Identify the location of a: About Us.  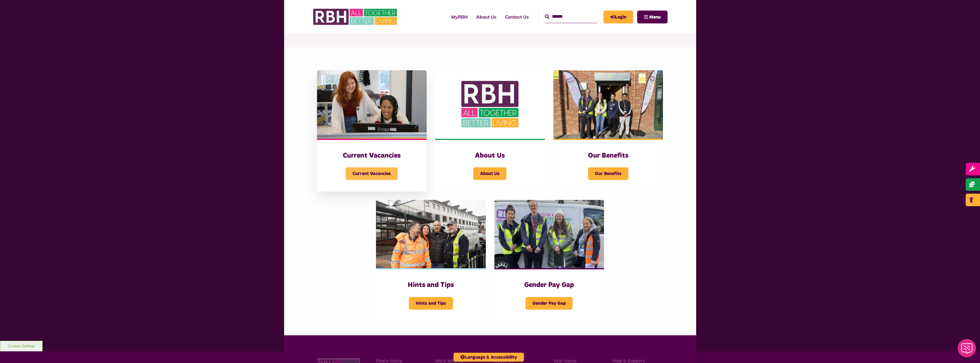
(486, 17).